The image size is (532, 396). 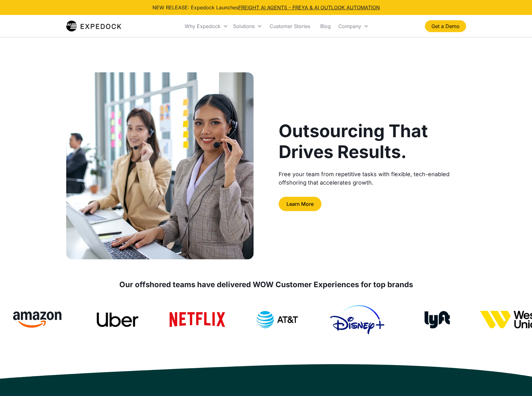 What do you see at coordinates (197, 320) in the screenshot?
I see `img: Netflix Logo` at bounding box center [197, 320].